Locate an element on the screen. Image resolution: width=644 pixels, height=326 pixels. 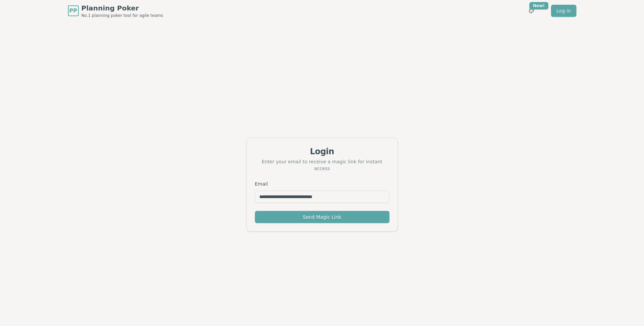
span: PP is located at coordinates (73, 11).